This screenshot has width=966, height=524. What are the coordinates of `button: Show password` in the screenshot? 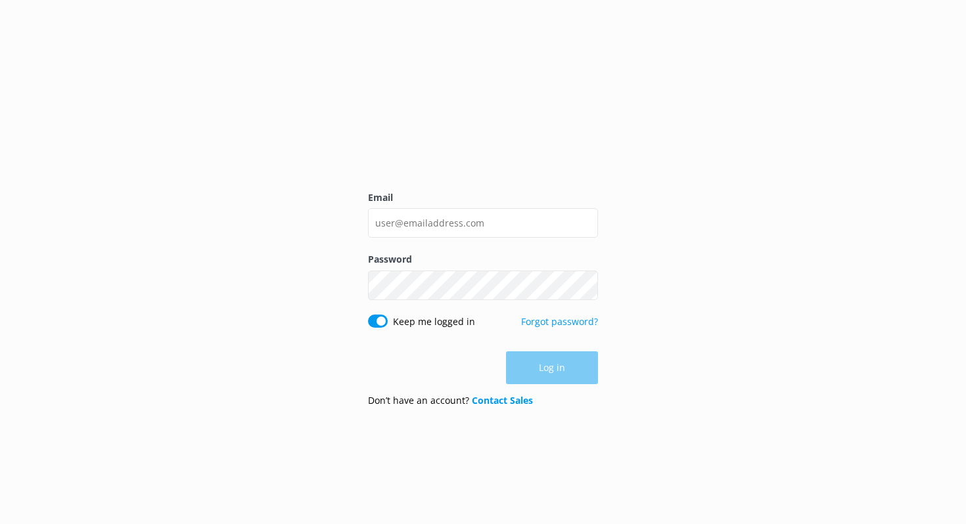 It's located at (585, 285).